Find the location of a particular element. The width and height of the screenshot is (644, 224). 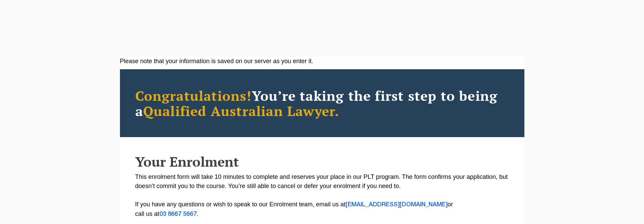

h2: You’re taking the first step to being a is located at coordinates (322, 103).